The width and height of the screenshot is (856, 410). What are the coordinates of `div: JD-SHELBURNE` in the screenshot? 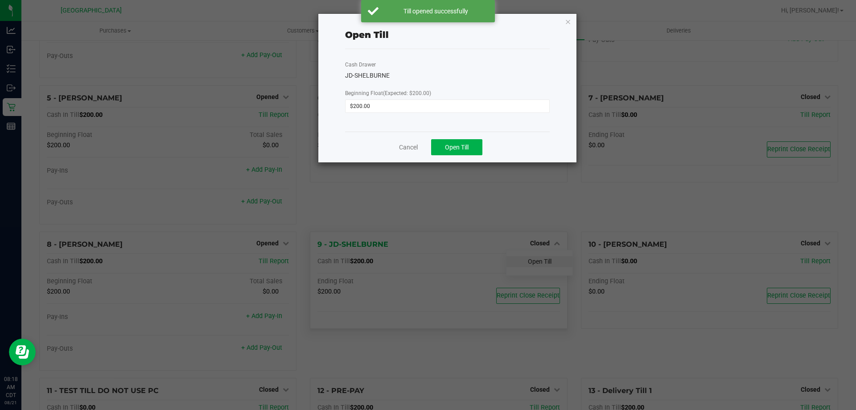 It's located at (447, 75).